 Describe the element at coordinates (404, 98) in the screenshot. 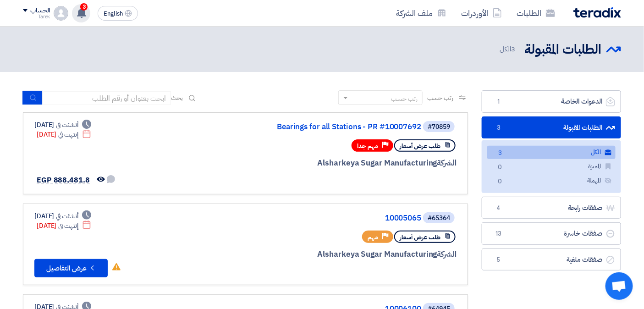

I see `div: رتب حسب` at that location.